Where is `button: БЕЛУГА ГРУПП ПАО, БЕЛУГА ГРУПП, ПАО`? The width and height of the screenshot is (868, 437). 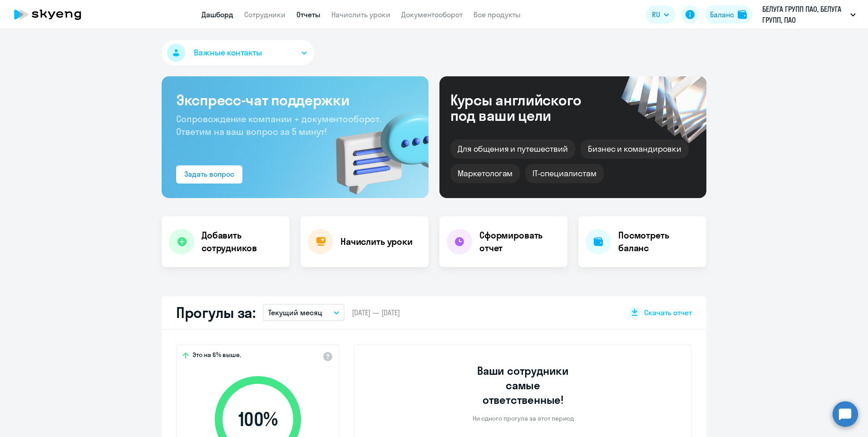
button: БЕЛУГА ГРУПП ПАО, БЕЛУГА ГРУПП, ПАО is located at coordinates (809, 15).